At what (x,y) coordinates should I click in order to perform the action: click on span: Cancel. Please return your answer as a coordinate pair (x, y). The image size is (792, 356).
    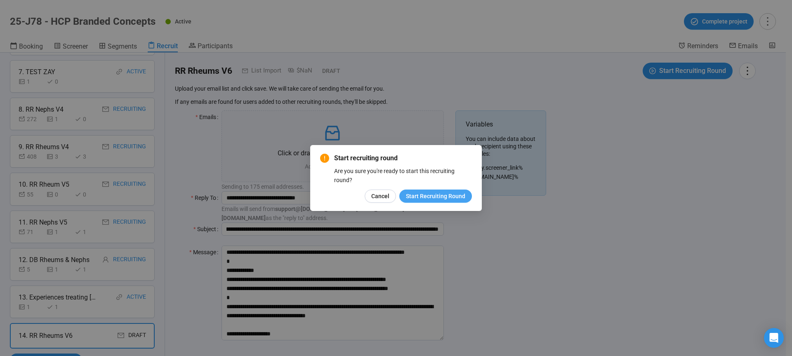
    Looking at the image, I should click on (380, 196).